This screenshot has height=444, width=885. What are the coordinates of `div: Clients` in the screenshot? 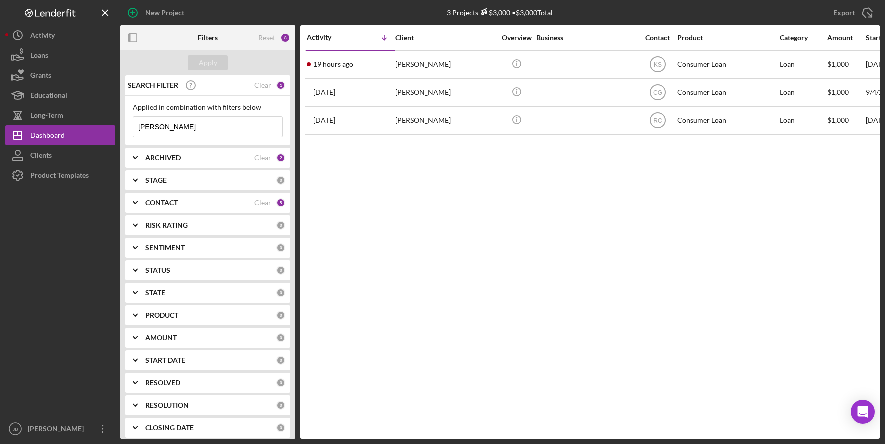 It's located at (41, 156).